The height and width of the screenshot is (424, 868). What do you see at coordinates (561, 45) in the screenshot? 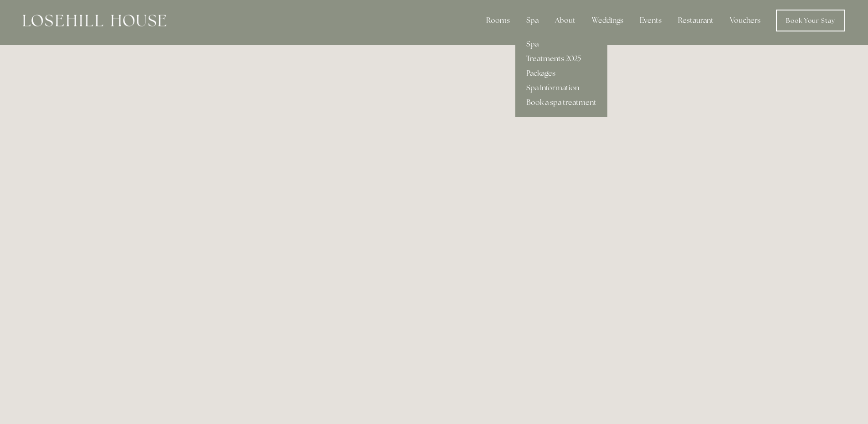
I see `a: Spa` at bounding box center [561, 45].